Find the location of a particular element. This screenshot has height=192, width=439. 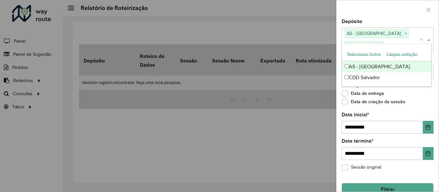

span: CDD Salvador is located at coordinates (361, 46).